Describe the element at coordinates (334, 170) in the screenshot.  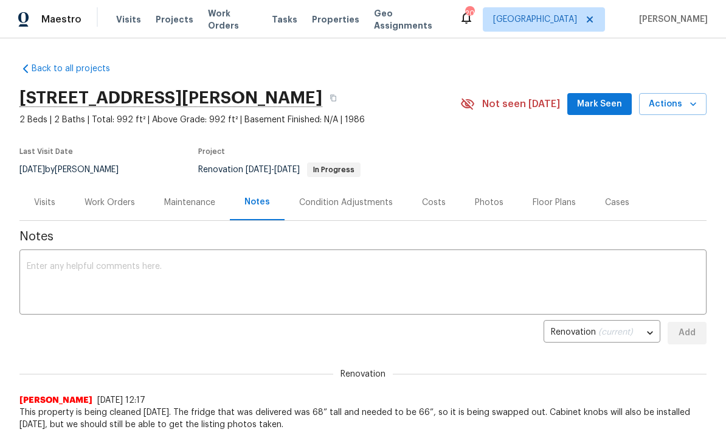
I see `span: In Progress` at that location.